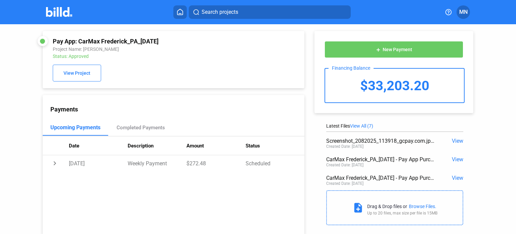 The height and width of the screenshot is (234, 516). Describe the element at coordinates (216, 145) in the screenshot. I see `th: Amount` at that location.